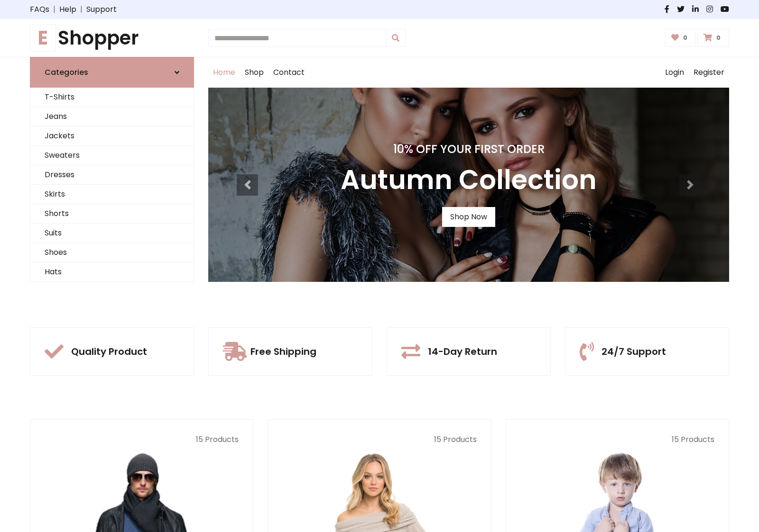 The height and width of the screenshot is (532, 759). What do you see at coordinates (112, 38) in the screenshot?
I see `h1: Shopper` at bounding box center [112, 38].